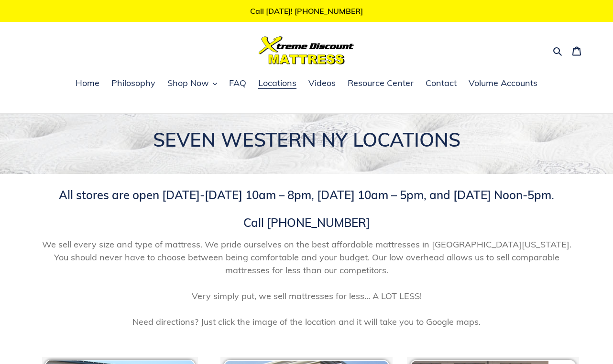 Image resolution: width=613 pixels, height=364 pixels. I want to click on span: Locations, so click(277, 83).